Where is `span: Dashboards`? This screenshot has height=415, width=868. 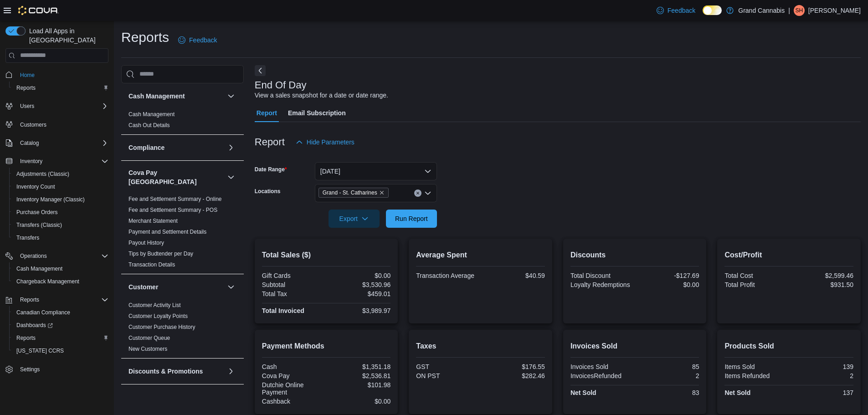
span: Dashboards is located at coordinates (34, 325).